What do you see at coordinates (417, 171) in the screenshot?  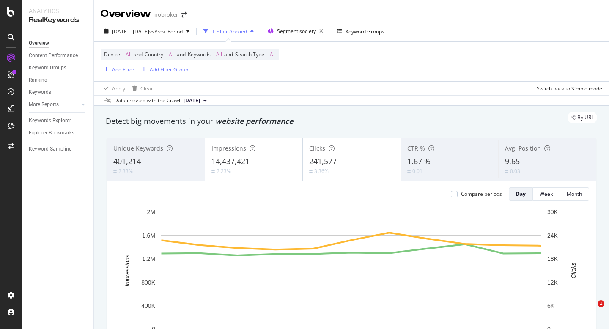 I see `div: 0.01` at bounding box center [417, 171].